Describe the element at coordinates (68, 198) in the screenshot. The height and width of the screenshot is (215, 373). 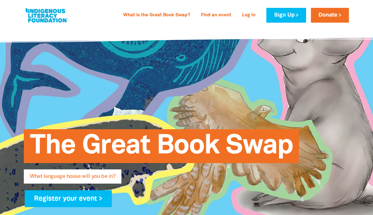
I see `a: Register your event >` at that location.